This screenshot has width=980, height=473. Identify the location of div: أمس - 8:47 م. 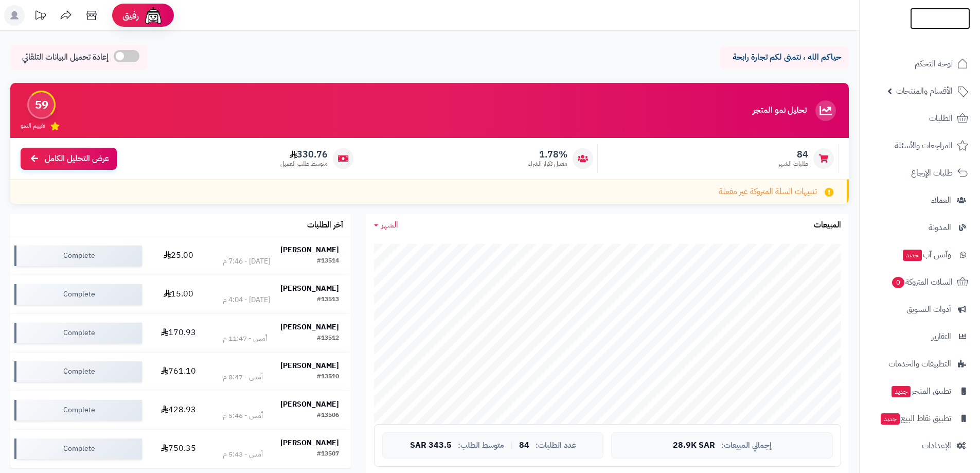
(243, 377).